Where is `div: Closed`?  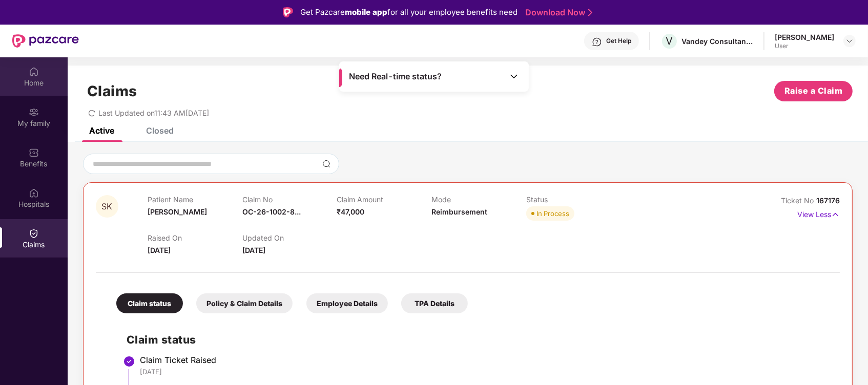 div: Closed is located at coordinates (160, 130).